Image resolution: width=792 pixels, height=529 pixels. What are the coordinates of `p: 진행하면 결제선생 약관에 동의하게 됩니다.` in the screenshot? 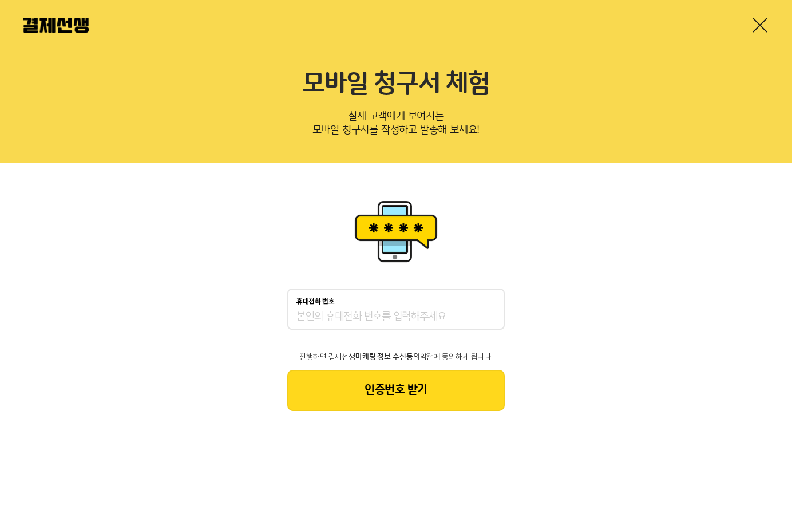 It's located at (396, 357).